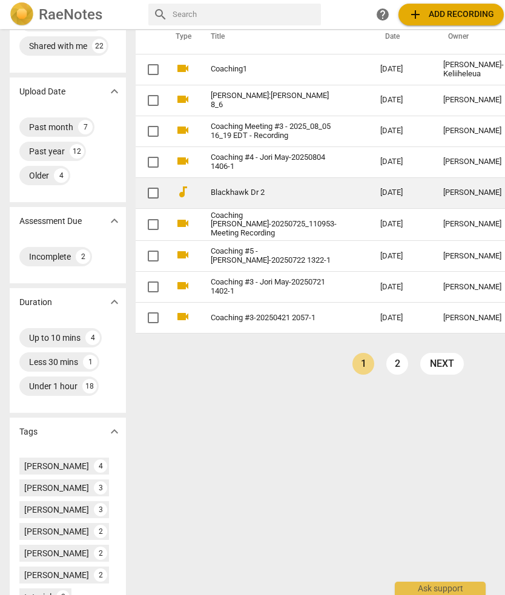 The image size is (505, 595). Describe the element at coordinates (383, 15) in the screenshot. I see `a: Help` at that location.